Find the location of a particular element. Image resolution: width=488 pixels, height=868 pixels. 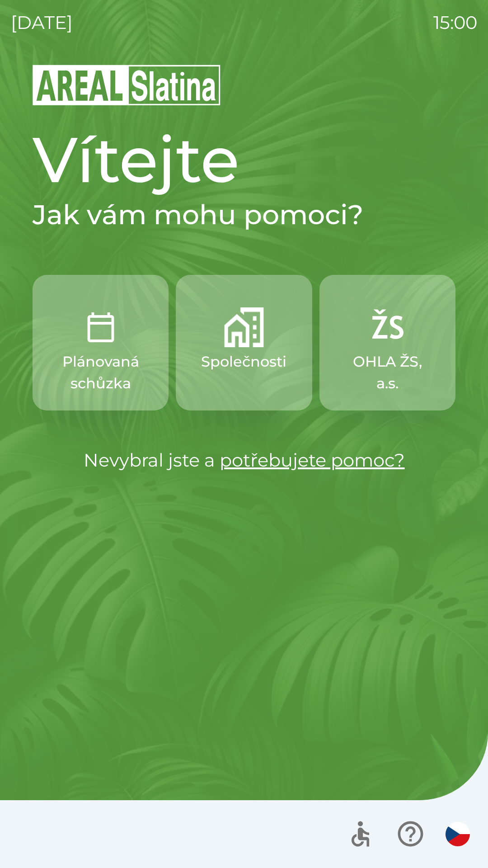

img: 9f72f9f4-8902-46ff-b4e6-bc4241ee3c12.png is located at coordinates (387, 327).